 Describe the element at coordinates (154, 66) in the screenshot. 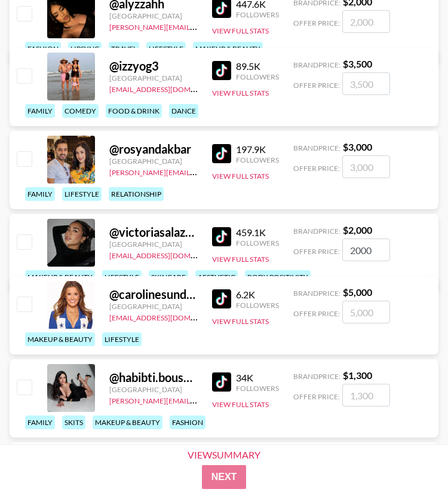

I see `div: @ izzyog3` at that location.